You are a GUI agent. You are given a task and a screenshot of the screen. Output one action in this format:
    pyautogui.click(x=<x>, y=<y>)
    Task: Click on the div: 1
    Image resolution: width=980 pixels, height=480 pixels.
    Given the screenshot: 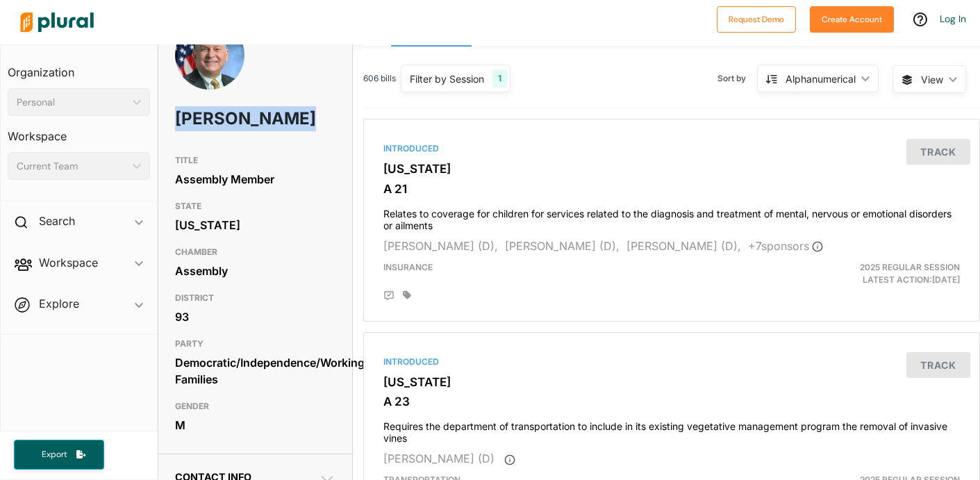 What is the action you would take?
    pyautogui.click(x=500, y=78)
    